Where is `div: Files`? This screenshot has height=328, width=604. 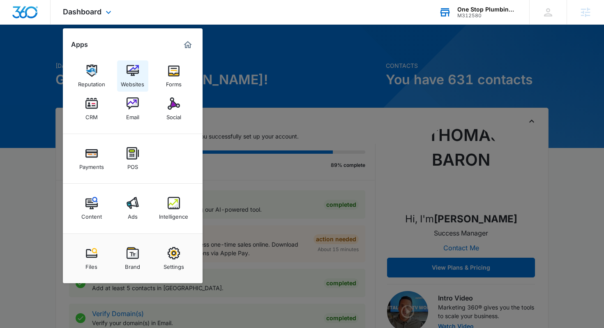 div: Files is located at coordinates (91, 265).